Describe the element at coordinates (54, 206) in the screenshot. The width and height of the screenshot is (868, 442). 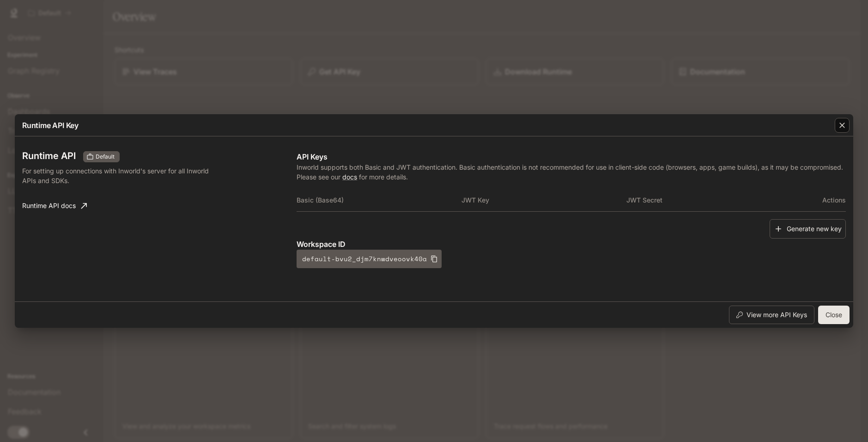
I see `a: Runtime API docs` at that location.